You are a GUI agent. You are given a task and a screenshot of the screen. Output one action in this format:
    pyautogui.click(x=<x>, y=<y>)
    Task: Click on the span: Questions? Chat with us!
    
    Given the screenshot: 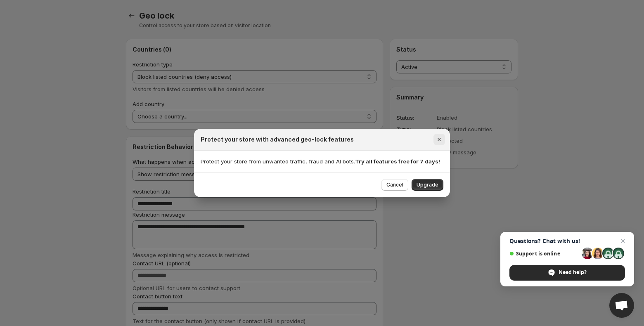 What is the action you would take?
    pyautogui.click(x=567, y=241)
    